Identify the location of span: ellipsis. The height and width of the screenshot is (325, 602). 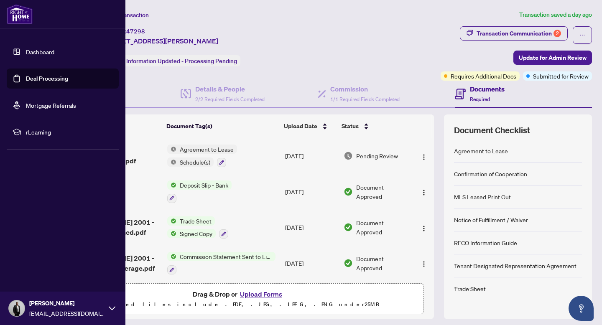
(582, 35).